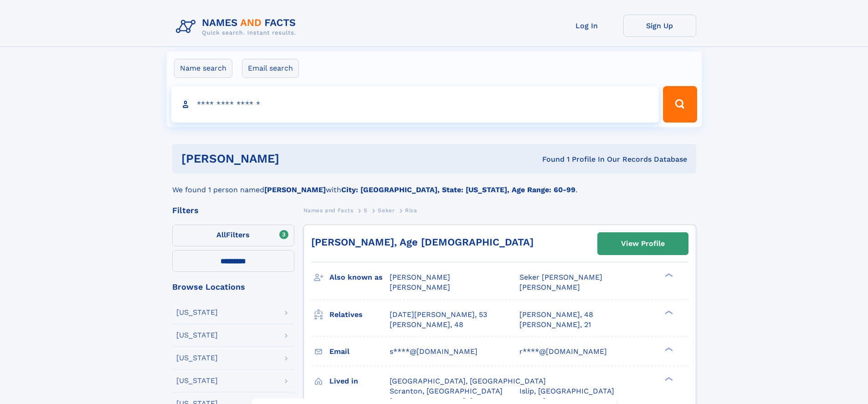  Describe the element at coordinates (660, 25) in the screenshot. I see `a: Sign Up` at that location.